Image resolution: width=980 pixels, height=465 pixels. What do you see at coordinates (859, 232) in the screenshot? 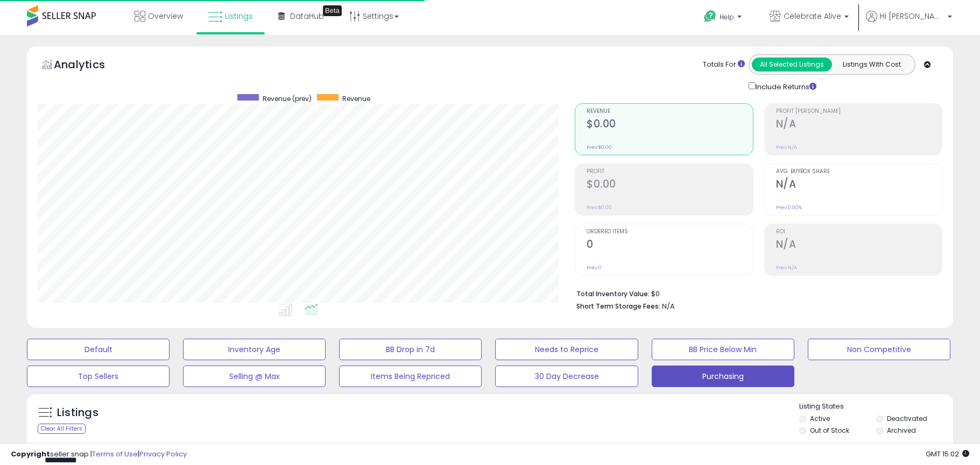
I see `span: ROI` at bounding box center [859, 232].